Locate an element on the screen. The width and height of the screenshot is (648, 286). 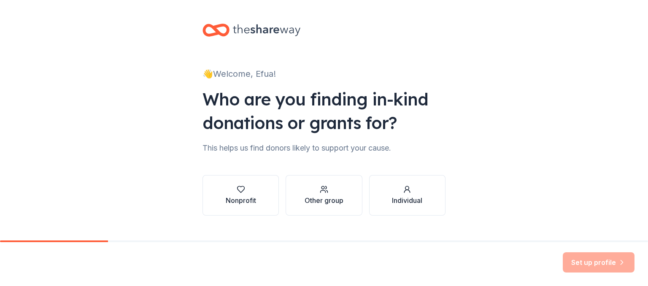
button: Other group is located at coordinates (324, 195).